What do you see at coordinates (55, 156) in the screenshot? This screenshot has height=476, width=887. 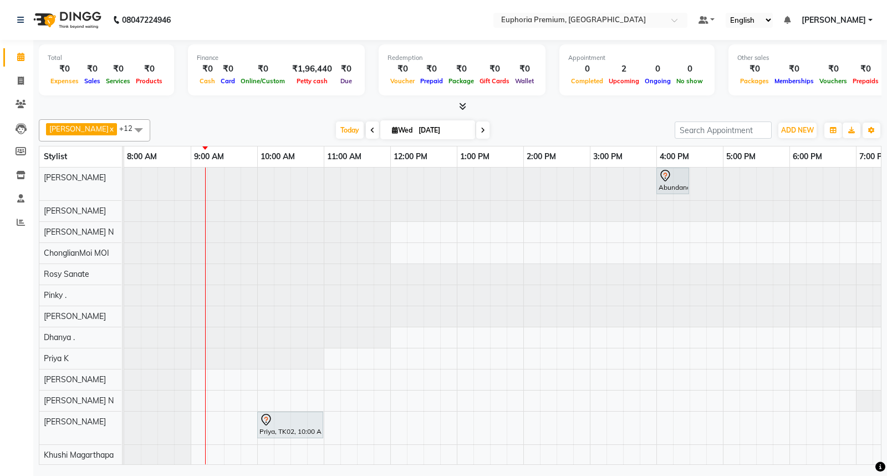 I see `span: Stylist` at bounding box center [55, 156].